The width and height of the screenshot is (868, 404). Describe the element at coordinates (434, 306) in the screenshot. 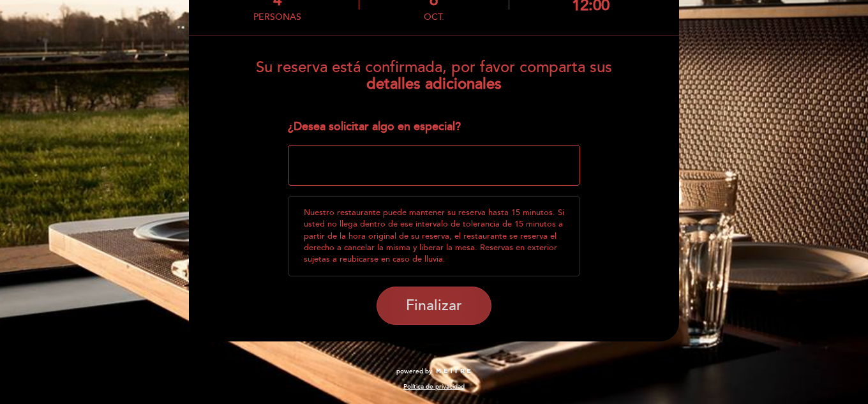

I see `span: Finalizar` at that location.